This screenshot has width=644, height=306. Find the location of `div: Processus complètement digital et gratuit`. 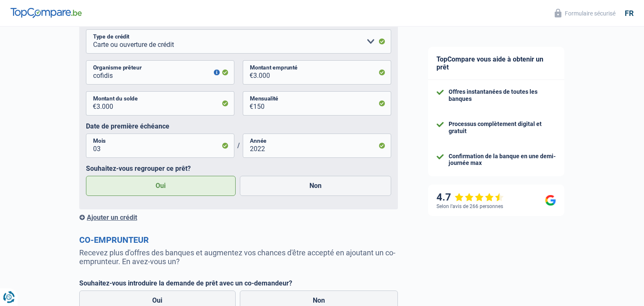

div: Processus complètement digital et gratuit is located at coordinates (502, 128).